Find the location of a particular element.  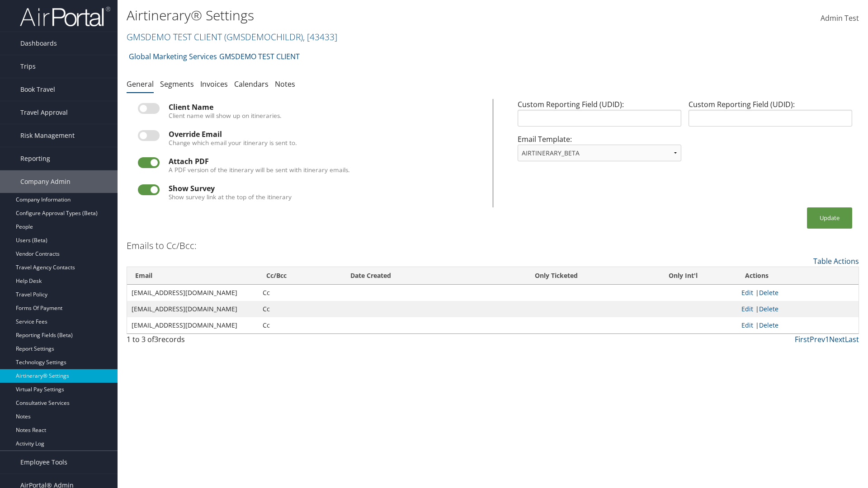

a: Invoices is located at coordinates (214, 84).